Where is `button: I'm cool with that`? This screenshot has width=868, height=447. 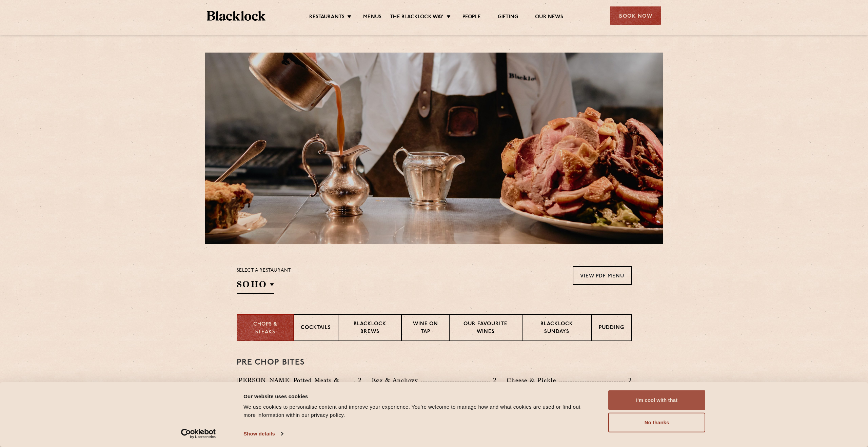
button: I'm cool with that is located at coordinates (657, 400).